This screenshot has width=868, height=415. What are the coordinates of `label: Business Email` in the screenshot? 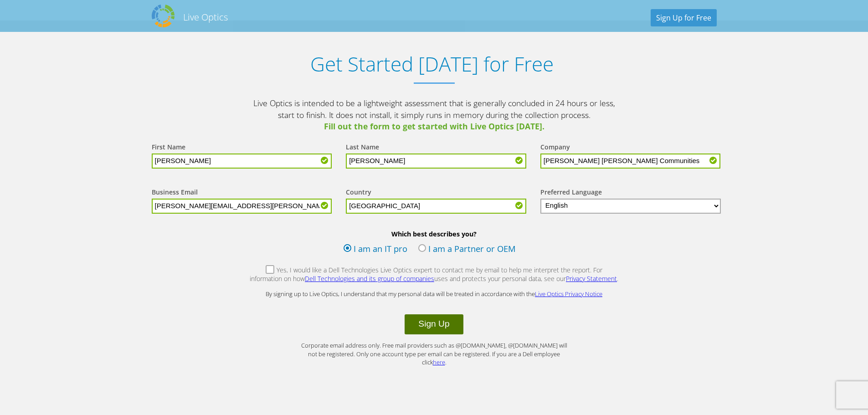 It's located at (174, 193).